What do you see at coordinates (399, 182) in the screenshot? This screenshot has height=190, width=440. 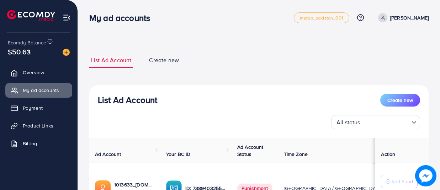 I see `button: Add Fund` at bounding box center [399, 182].